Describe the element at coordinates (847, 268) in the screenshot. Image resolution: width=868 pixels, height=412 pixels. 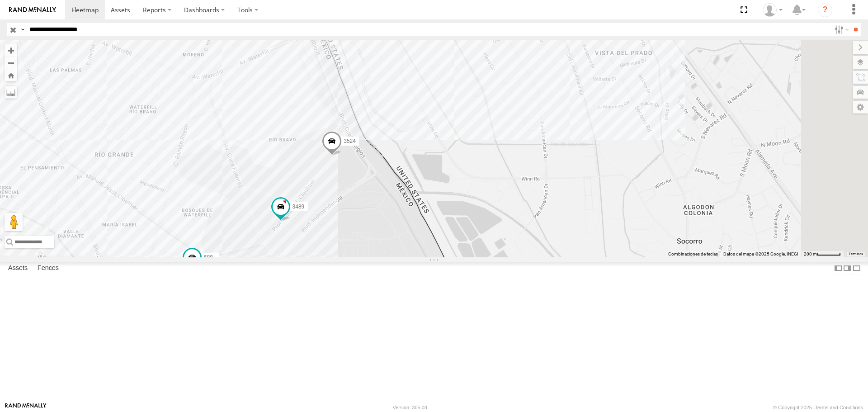
I see `label: Dock Summary Table to the Right` at that location.